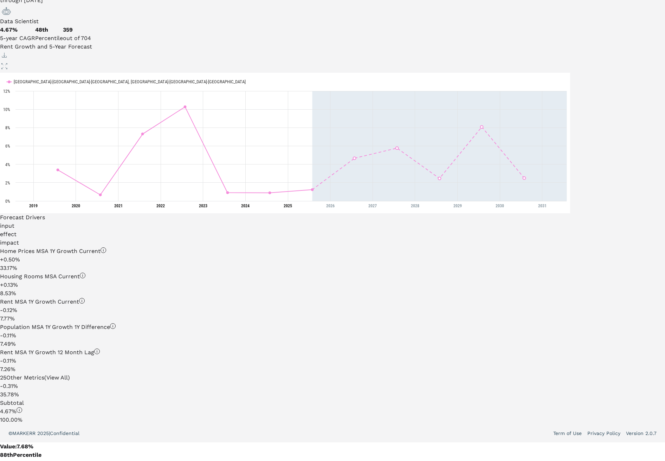  What do you see at coordinates (33, 206) in the screenshot?
I see `tspan: 2019` at bounding box center [33, 206].